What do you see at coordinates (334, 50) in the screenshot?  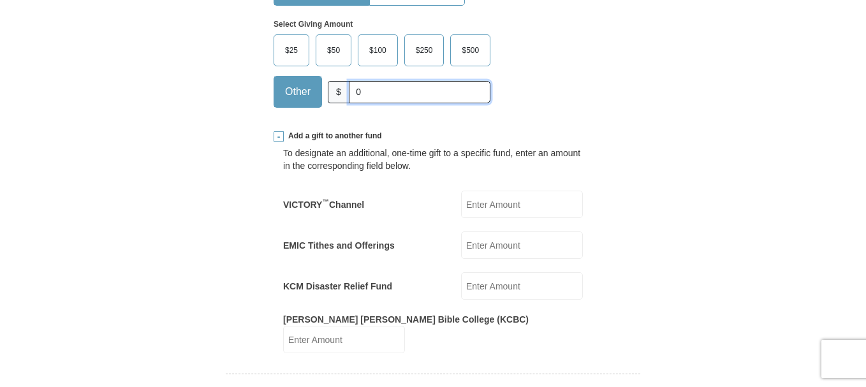 I see `span: $50` at bounding box center [334, 50].